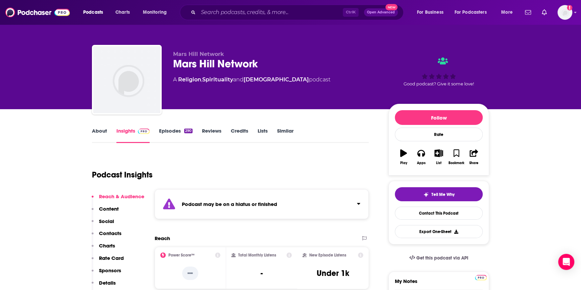 This screenshot has height=290, width=581. I want to click on span: Logged in as BenLaurro, so click(565, 12).